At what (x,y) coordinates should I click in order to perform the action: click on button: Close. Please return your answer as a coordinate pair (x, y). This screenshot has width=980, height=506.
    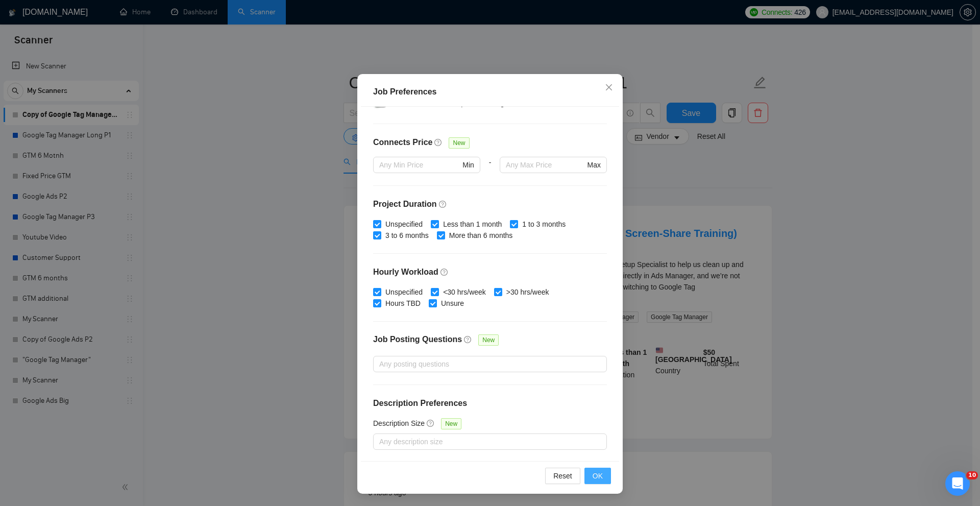
    Looking at the image, I should click on (609, 88).